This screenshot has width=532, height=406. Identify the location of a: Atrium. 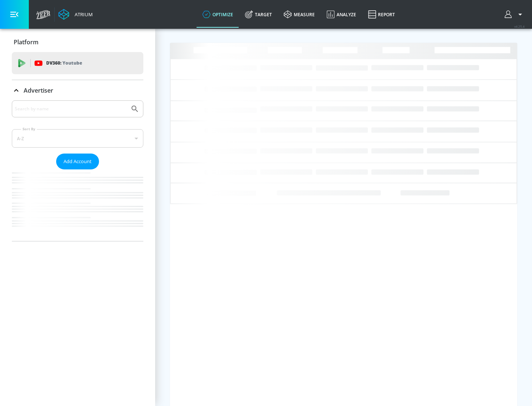
(75, 15).